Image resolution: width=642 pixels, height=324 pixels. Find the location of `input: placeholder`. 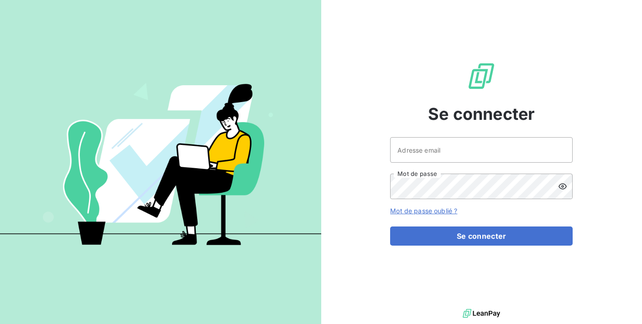

input: placeholder is located at coordinates (481, 150).